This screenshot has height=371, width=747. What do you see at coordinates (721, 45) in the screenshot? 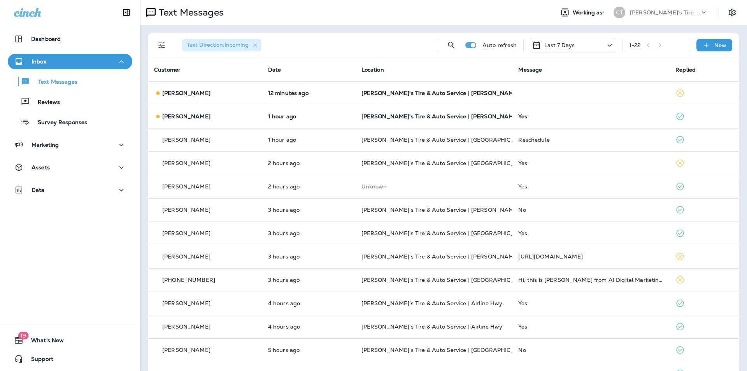
I see `p: New` at bounding box center [721, 45].